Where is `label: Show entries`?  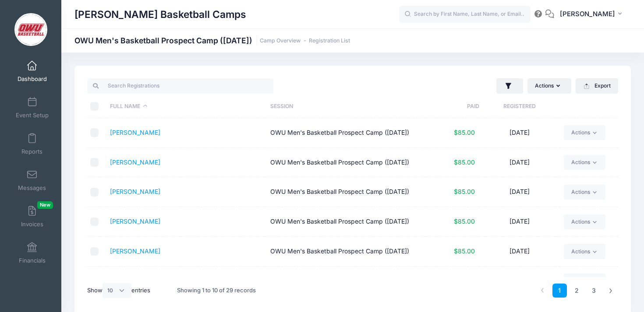
label: Show entries is located at coordinates (119, 290).